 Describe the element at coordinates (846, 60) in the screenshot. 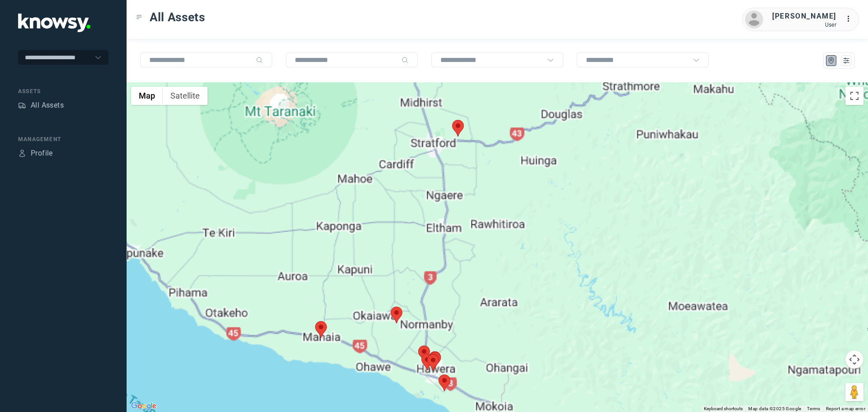

I see `div: List` at that location.